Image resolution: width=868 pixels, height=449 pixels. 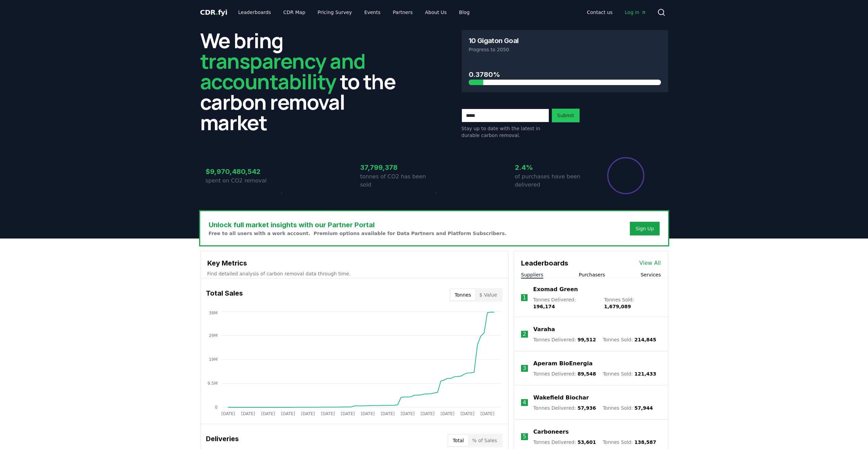 I want to click on h3: Total Sales, so click(x=224, y=295).